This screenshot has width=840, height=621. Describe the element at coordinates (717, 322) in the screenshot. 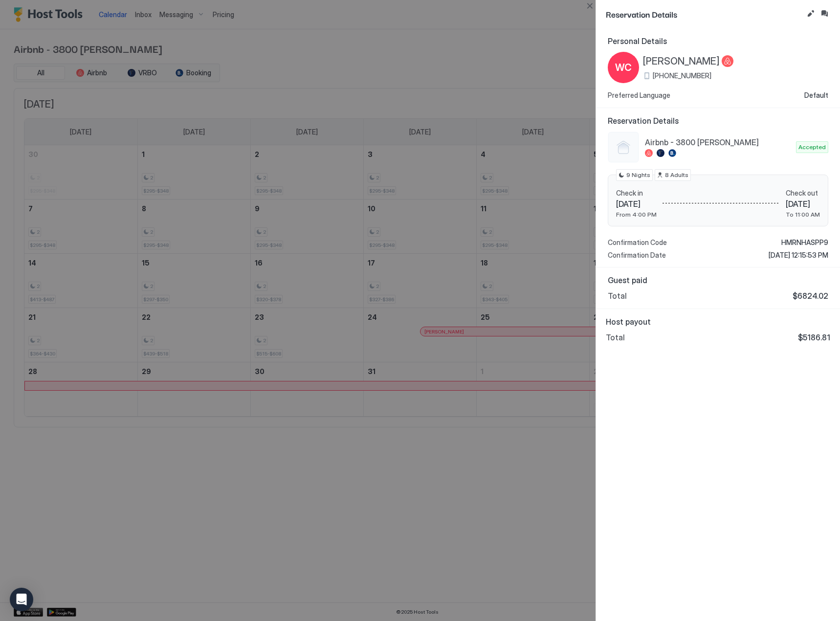

I see `span: Host payout` at that location.